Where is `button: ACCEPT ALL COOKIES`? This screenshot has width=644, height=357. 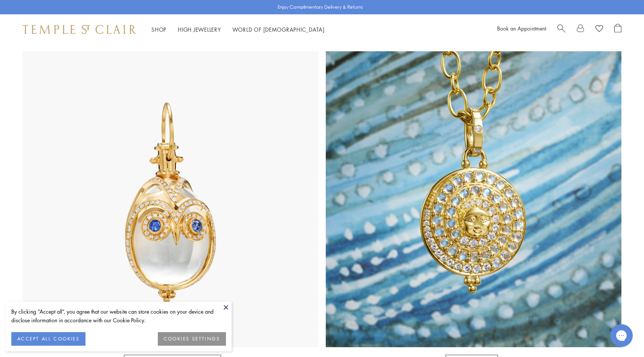 button: ACCEPT ALL COOKIES is located at coordinates (48, 339).